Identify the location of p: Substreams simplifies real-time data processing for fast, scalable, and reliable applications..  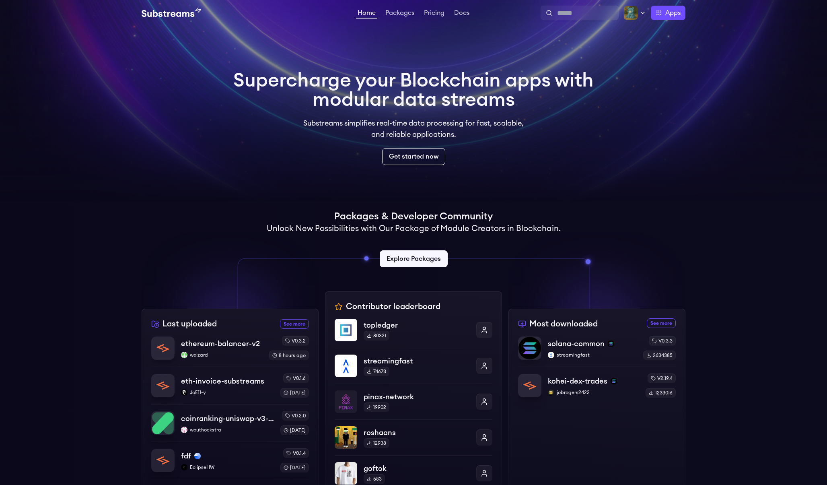
(414, 129).